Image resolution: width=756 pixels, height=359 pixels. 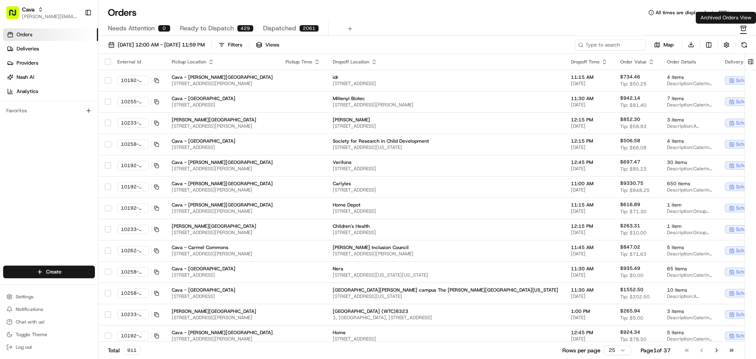 I want to click on img: Grace Nketiah, so click(x=14, y=121).